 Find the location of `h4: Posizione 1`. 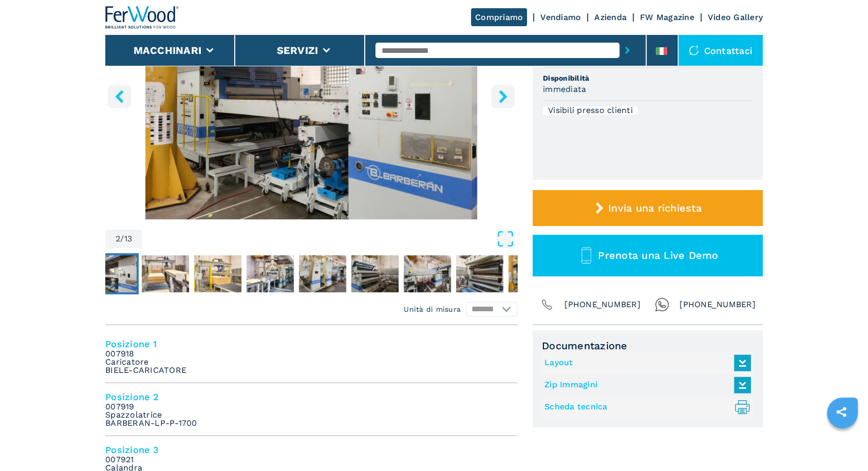

h4: Posizione 1 is located at coordinates (312, 343).